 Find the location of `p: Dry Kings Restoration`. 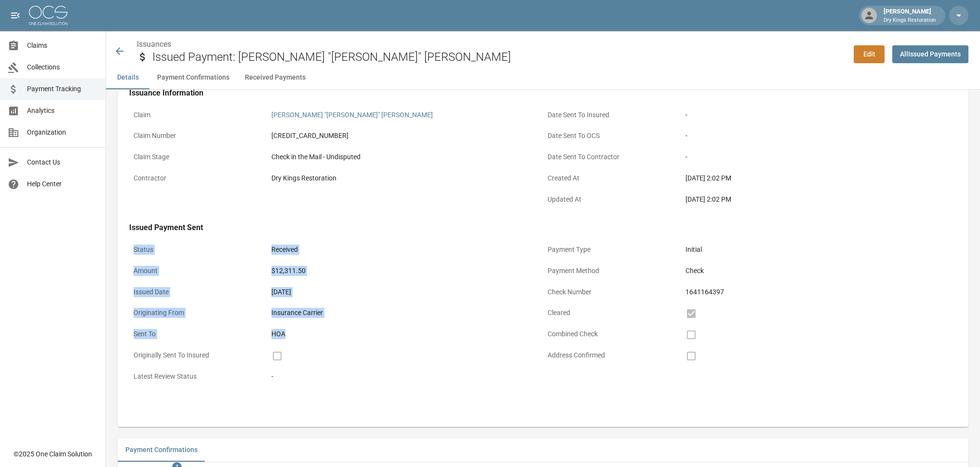

p: Dry Kings Restoration is located at coordinates (909, 21).